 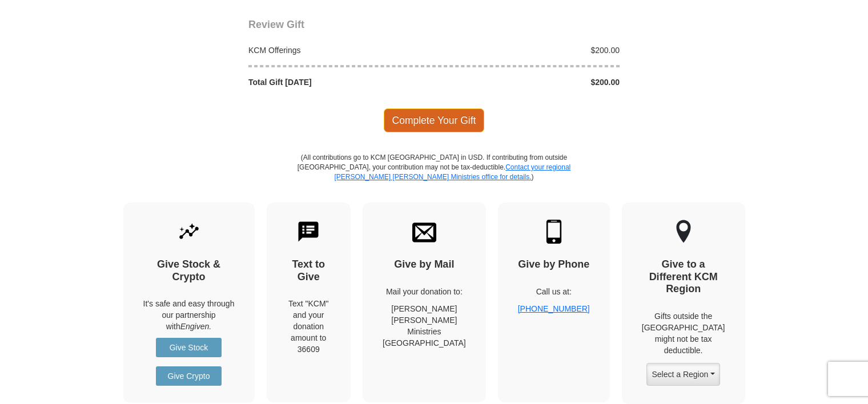 I want to click on p: Mail your donation to:, so click(x=424, y=292).